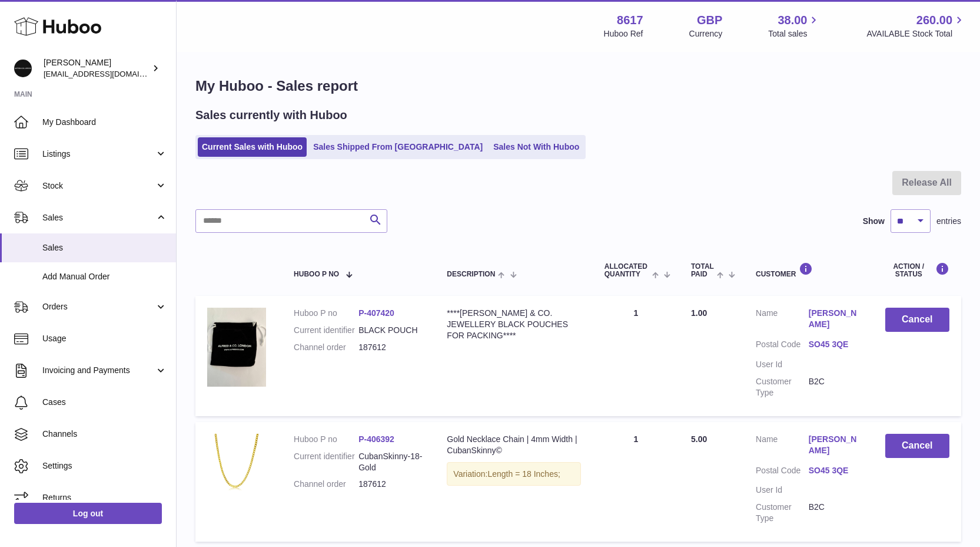  What do you see at coordinates (391, 330) in the screenshot?
I see `dd: BLACK POUCH` at bounding box center [391, 330].